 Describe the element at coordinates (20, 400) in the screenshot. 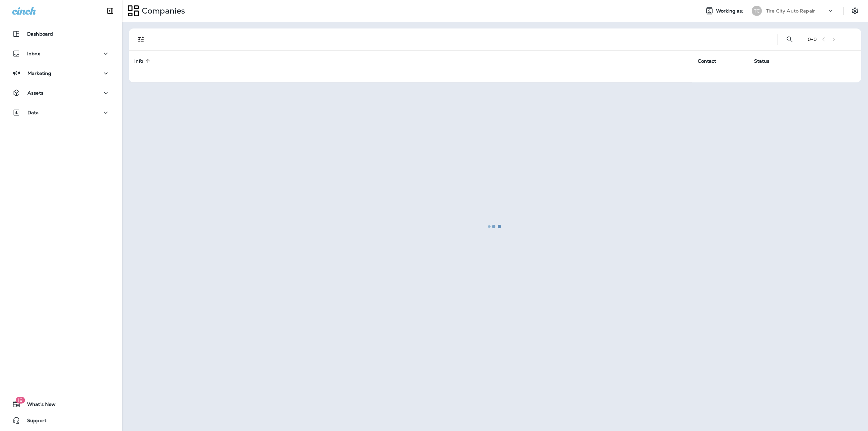

I see `span: 19` at that location.